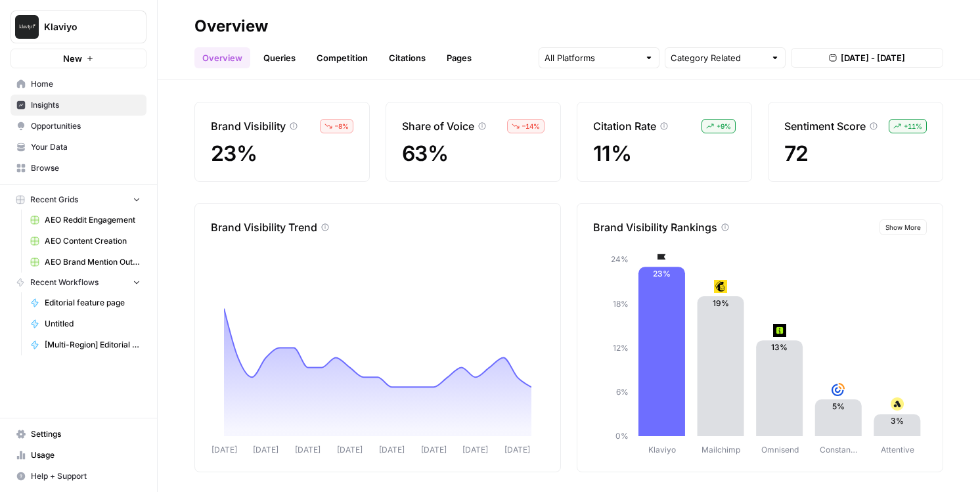 This screenshot has height=492, width=980. Describe the element at coordinates (342, 126) in the screenshot. I see `span: – 8 %` at that location.